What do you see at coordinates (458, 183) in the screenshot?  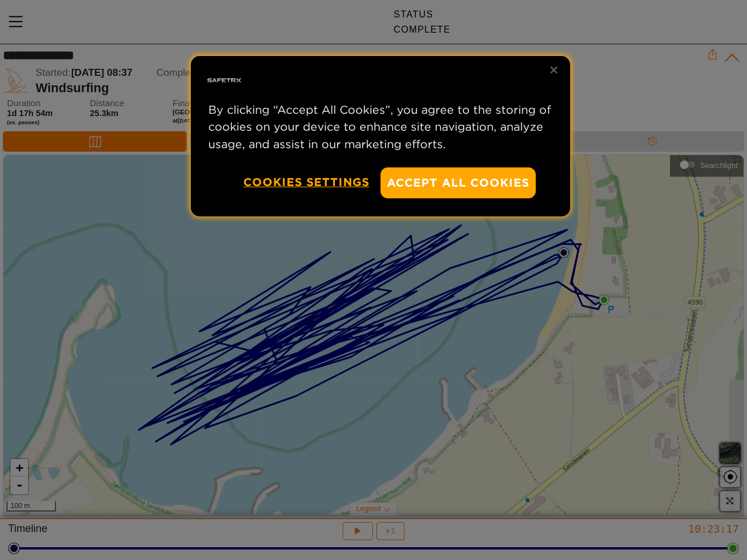 I see `button: Accept All Cookies` at bounding box center [458, 183].